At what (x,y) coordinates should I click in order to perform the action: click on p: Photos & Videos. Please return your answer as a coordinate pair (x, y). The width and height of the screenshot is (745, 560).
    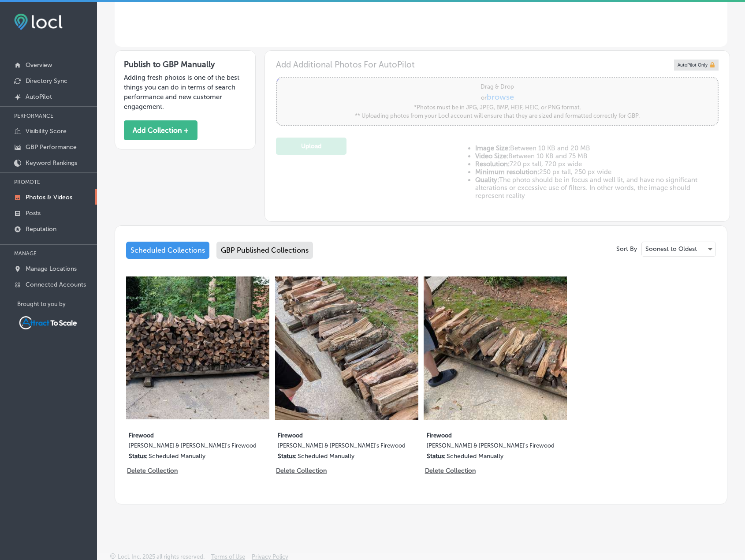
    Looking at the image, I should click on (49, 197).